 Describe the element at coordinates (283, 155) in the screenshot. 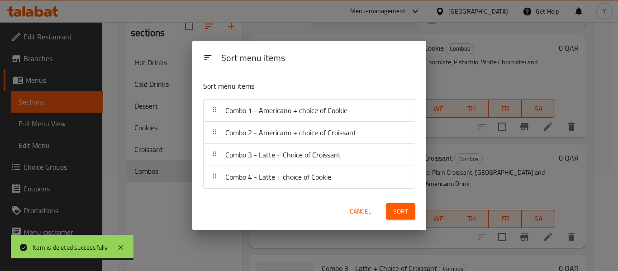

I see `span: Combo 3 - Latte + Choice of Croissant` at that location.